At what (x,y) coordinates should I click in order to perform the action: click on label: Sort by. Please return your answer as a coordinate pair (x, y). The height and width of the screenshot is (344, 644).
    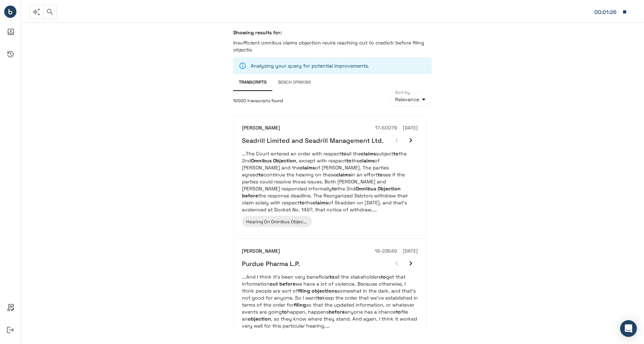
    Looking at the image, I should click on (402, 92).